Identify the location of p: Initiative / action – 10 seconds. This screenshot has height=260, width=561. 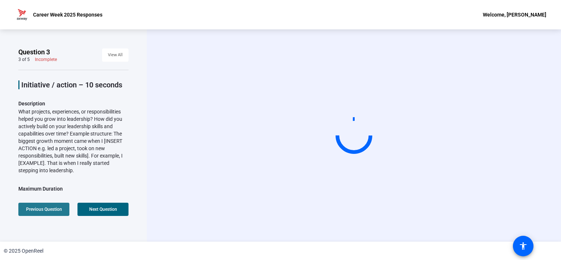
(75, 85).